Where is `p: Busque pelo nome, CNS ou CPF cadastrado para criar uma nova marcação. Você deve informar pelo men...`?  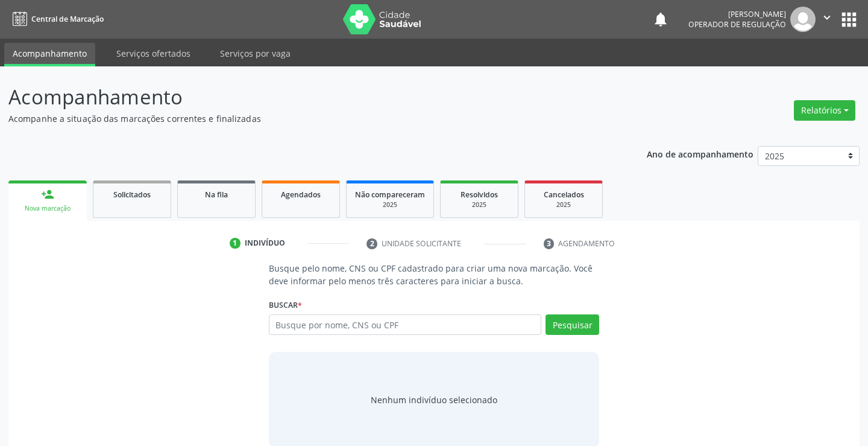
p: Busque pelo nome, CNS ou CPF cadastrado para criar uma nova marcação. Você deve informar pelo men... is located at coordinates (434, 274).